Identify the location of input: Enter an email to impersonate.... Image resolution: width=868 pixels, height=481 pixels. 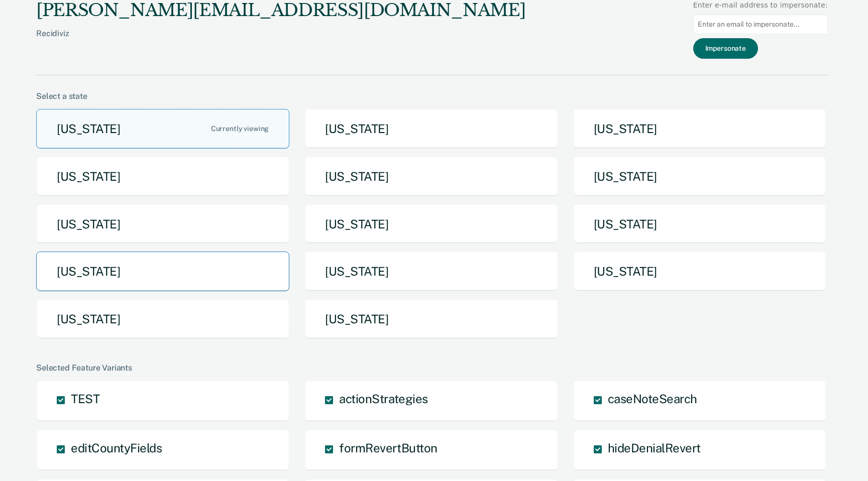
(761, 24).